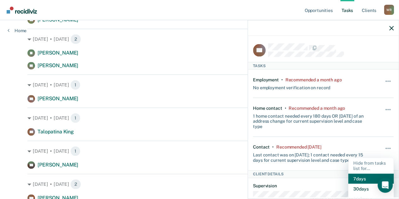  What do you see at coordinates (389, 10) in the screenshot?
I see `div: W R` at bounding box center [389, 10].